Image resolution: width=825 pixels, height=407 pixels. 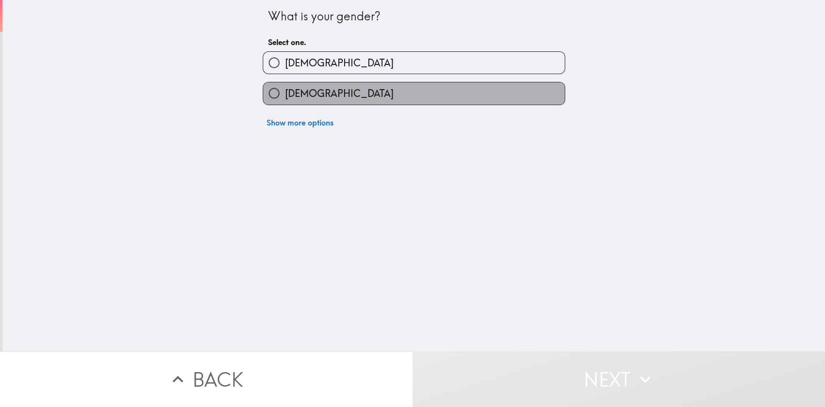 I want to click on div: What is your gender?, so click(x=414, y=16).